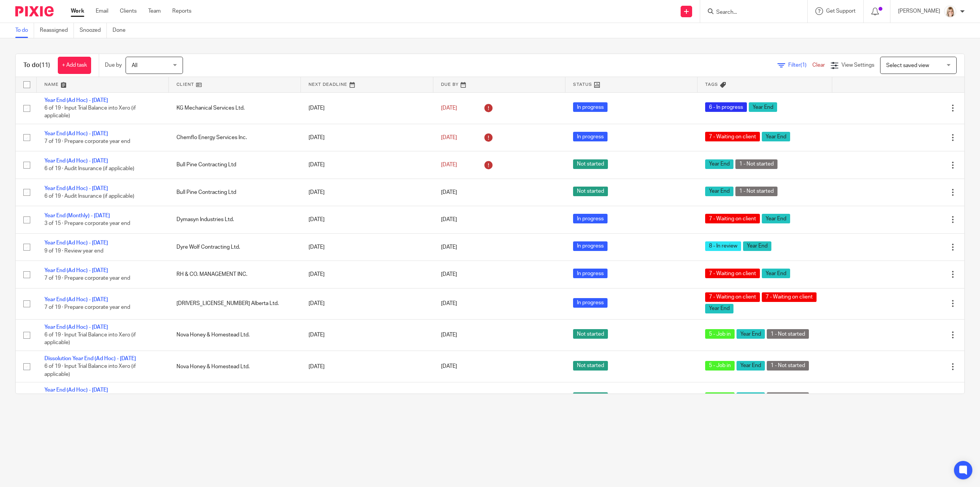 The height and width of the screenshot is (487, 980). Describe the element at coordinates (24, 30) in the screenshot. I see `a: To do` at that location.